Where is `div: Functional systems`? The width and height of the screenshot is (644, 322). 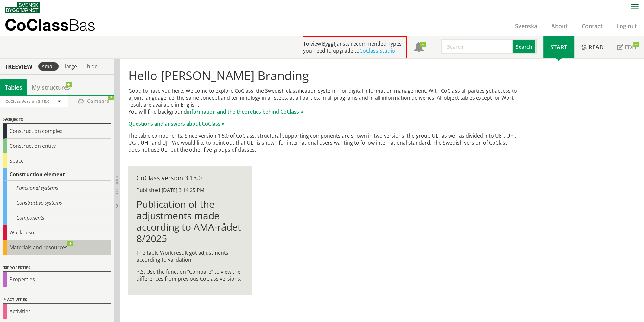
div: Functional systems is located at coordinates (57, 188).